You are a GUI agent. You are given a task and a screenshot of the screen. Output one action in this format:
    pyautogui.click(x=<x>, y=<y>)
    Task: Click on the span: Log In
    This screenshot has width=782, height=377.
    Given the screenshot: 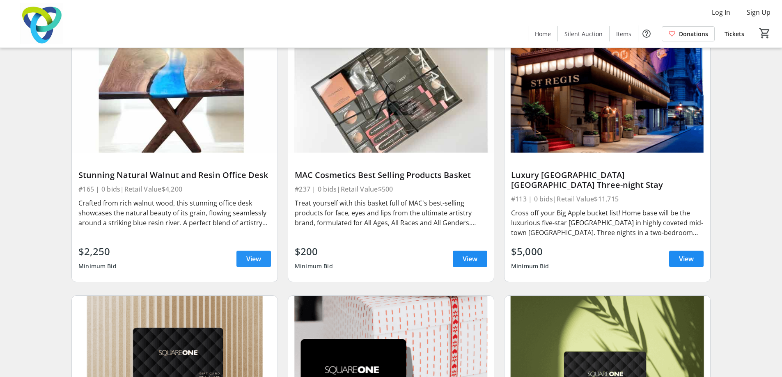 What is the action you would take?
    pyautogui.click(x=721, y=12)
    